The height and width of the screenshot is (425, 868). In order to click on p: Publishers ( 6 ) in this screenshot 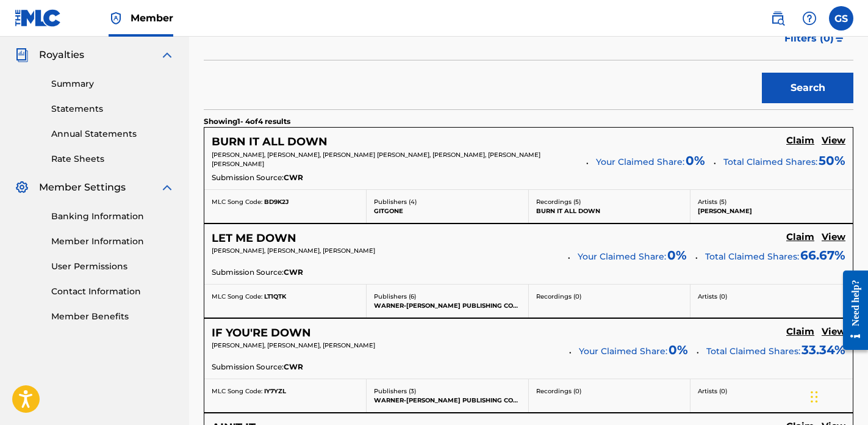, I will do `click(447, 296)`.